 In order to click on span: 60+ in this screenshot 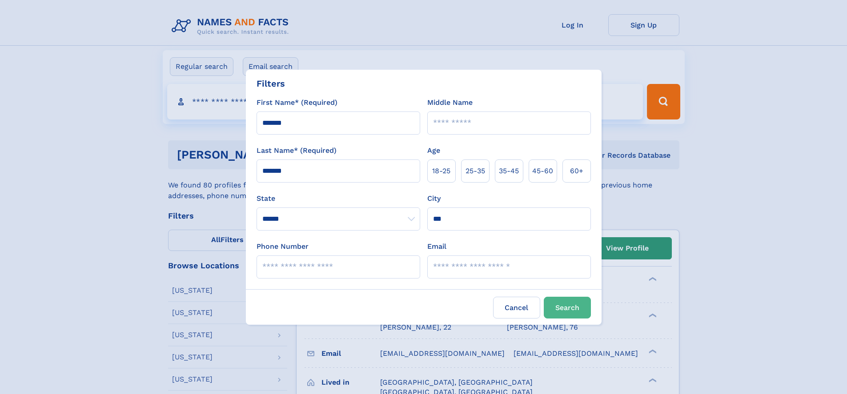, I will do `click(576, 171)`.